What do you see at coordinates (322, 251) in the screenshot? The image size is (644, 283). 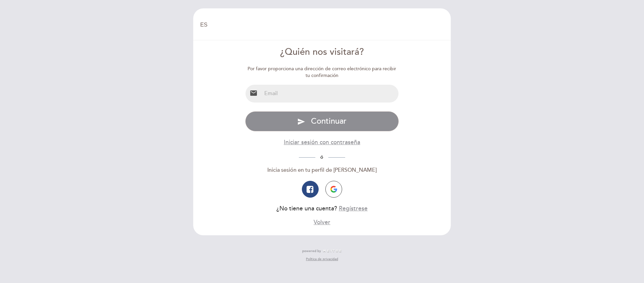 I see `a: powered by` at bounding box center [322, 251].